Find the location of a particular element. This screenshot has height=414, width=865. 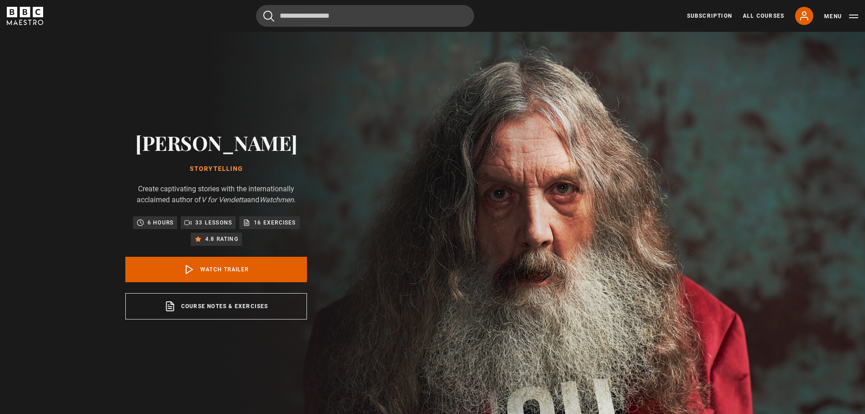

button: Submit the search query is located at coordinates (269, 16).